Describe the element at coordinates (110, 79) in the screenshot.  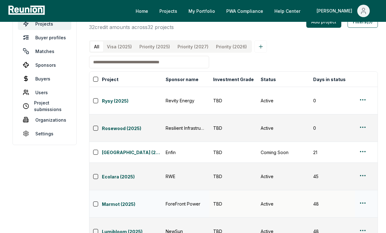
I see `button: Project` at that location.